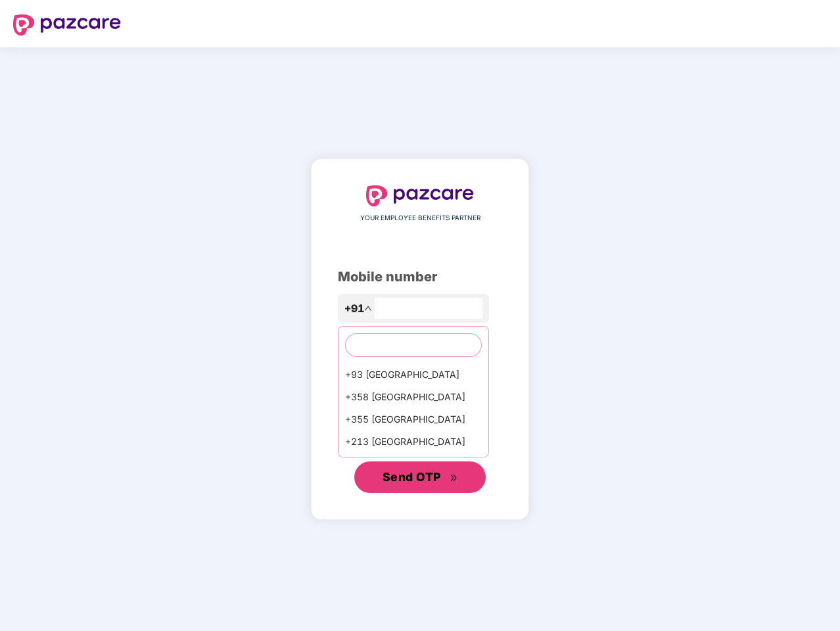 This screenshot has width=840, height=631. I want to click on div: +1684 AmericanSamoa, so click(413, 464).